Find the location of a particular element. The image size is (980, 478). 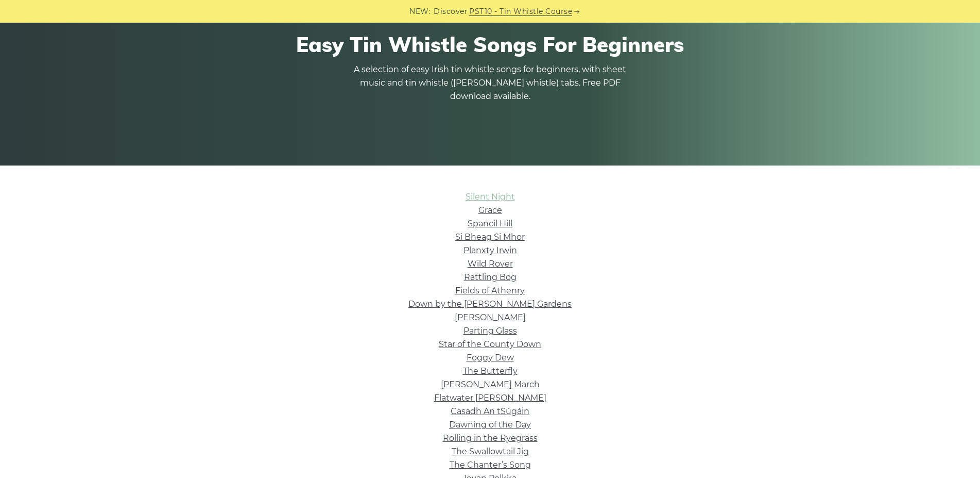

a: Planxty Irwin is located at coordinates (490, 250).